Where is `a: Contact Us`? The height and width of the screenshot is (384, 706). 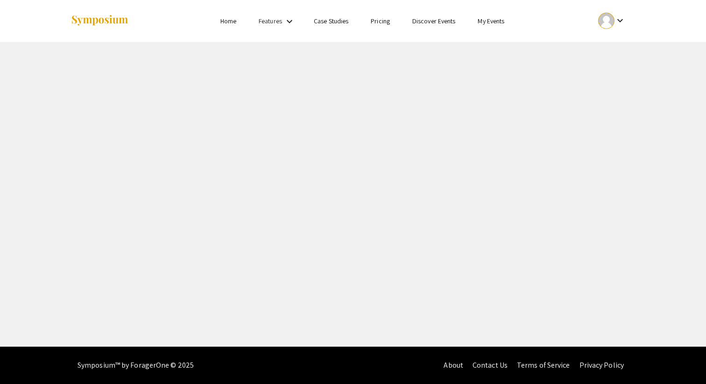
a: Contact Us is located at coordinates (490, 365).